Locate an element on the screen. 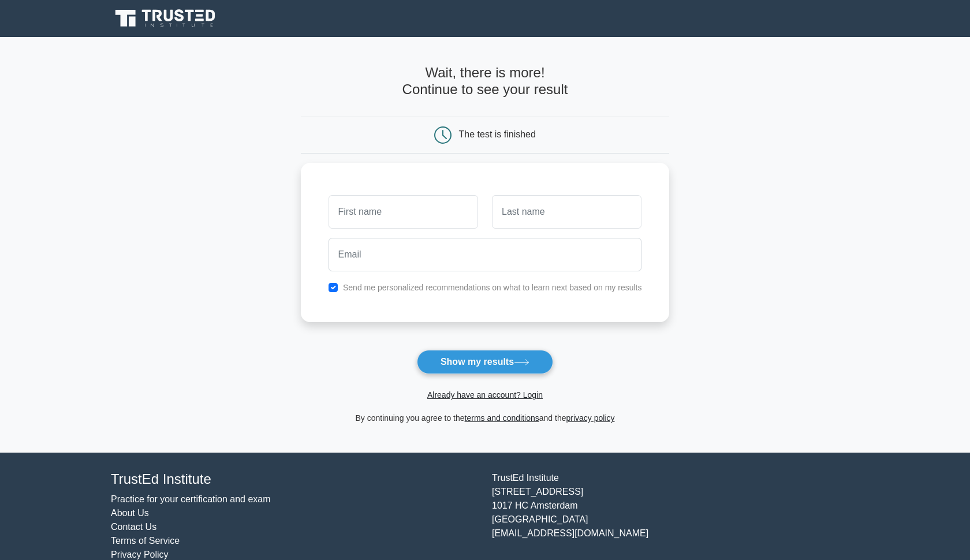 The height and width of the screenshot is (560, 970). a: About Us is located at coordinates (130, 513).